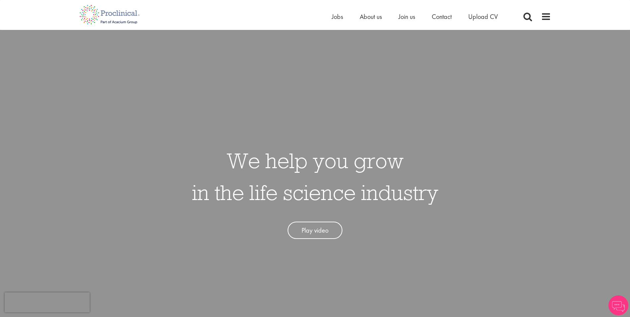 This screenshot has height=317, width=630. I want to click on img: Chatbot, so click(618, 305).